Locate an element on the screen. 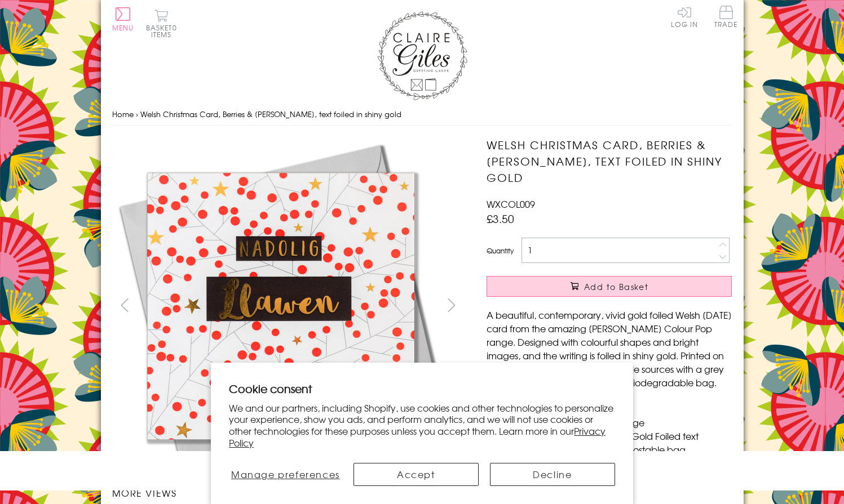 This screenshot has width=844, height=504. h2: Cookie consent is located at coordinates (422, 389).